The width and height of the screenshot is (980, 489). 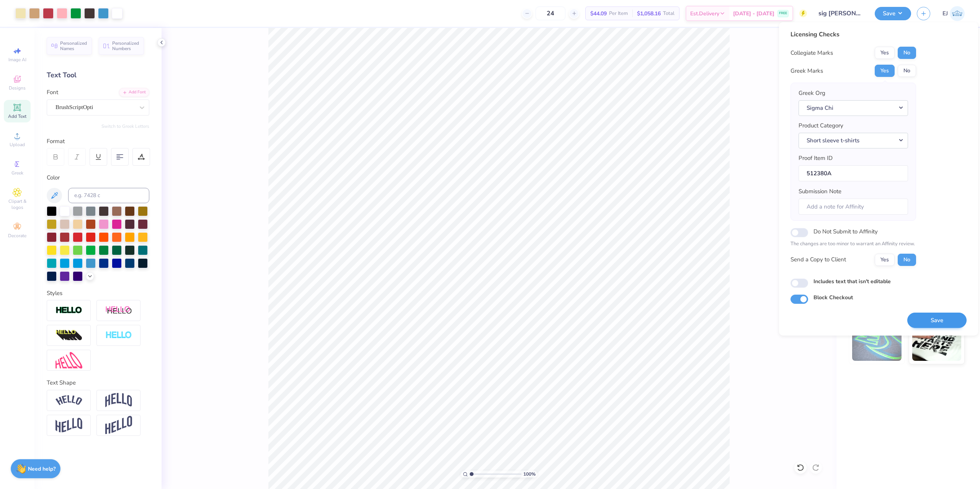 I want to click on span: Clipart & logos, so click(x=17, y=204).